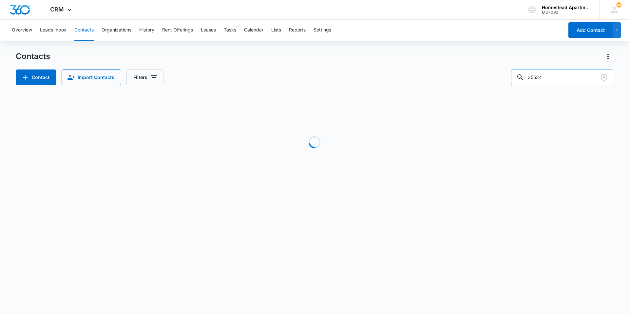  Describe the element at coordinates (566, 8) in the screenshot. I see `div: account name` at that location.